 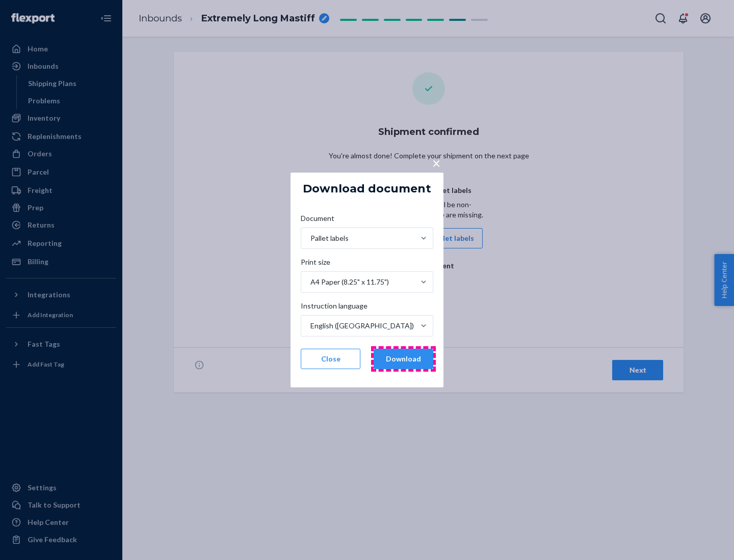 What do you see at coordinates (315, 264) in the screenshot?
I see `span: Print size` at bounding box center [315, 264].